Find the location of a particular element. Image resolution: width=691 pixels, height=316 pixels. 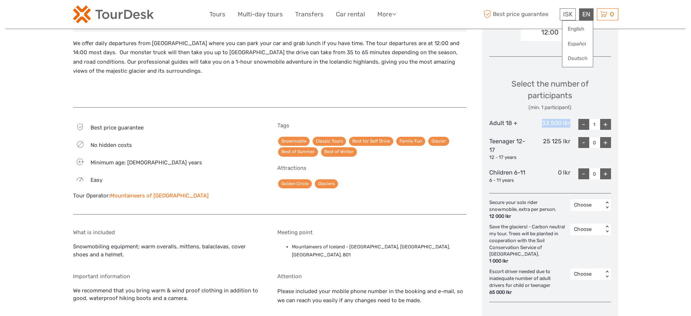

a: Best for Self Drive is located at coordinates (371, 141).